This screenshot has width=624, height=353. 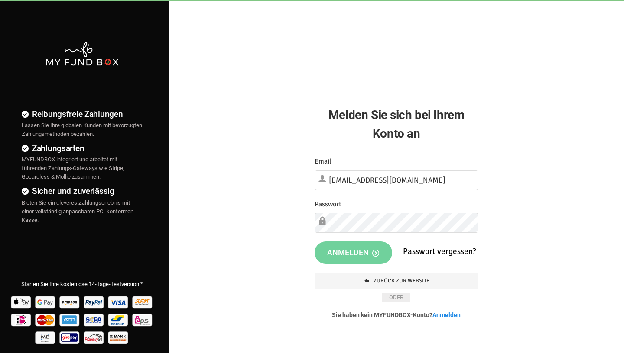 I want to click on span: Anmelden, so click(x=353, y=253).